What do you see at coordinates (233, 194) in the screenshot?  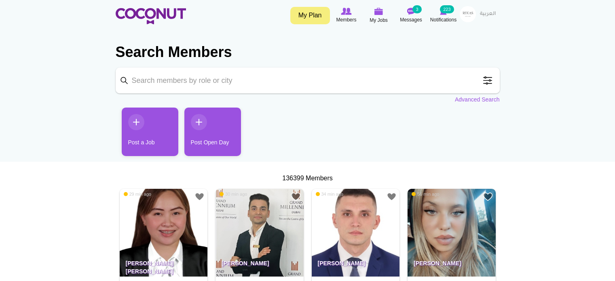 I see `span: 30 min ago` at bounding box center [233, 194].